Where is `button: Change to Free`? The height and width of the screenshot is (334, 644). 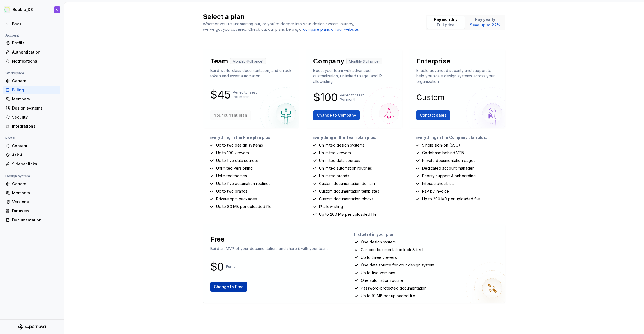 button: Change to Free is located at coordinates (229, 287).